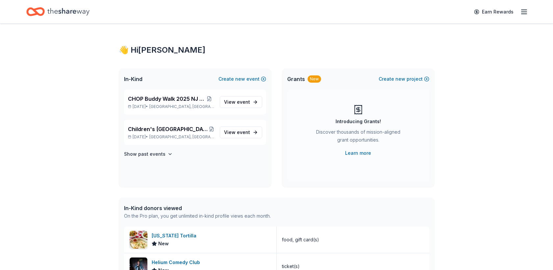  I want to click on span: CHOP Buddy Walk 2025 NJ Donations, so click(166, 99).